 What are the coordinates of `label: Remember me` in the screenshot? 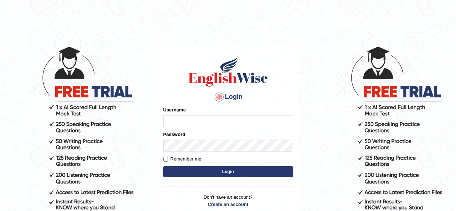 It's located at (182, 159).